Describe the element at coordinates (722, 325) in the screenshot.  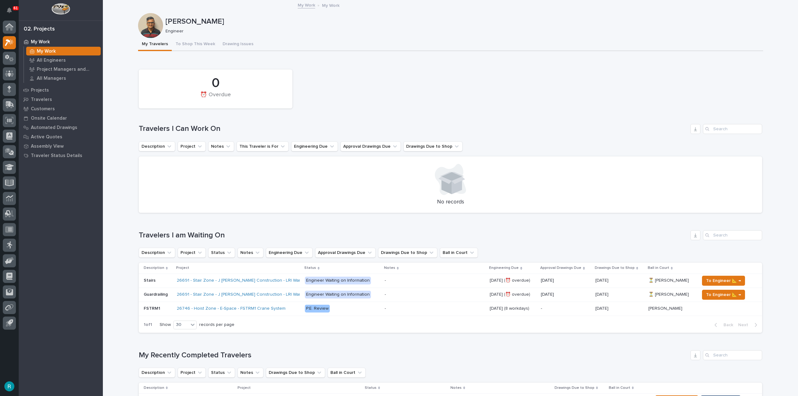
I see `button: Back` at that location.